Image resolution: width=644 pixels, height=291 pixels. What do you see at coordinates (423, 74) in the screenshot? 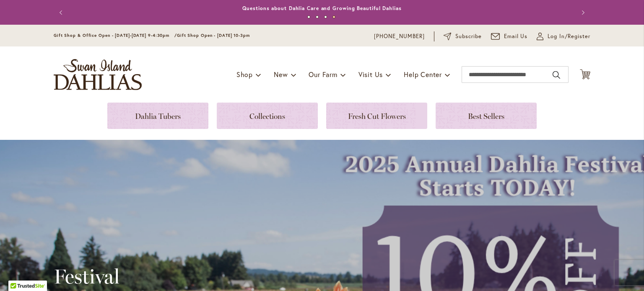
I see `span: Help Center` at bounding box center [423, 74].